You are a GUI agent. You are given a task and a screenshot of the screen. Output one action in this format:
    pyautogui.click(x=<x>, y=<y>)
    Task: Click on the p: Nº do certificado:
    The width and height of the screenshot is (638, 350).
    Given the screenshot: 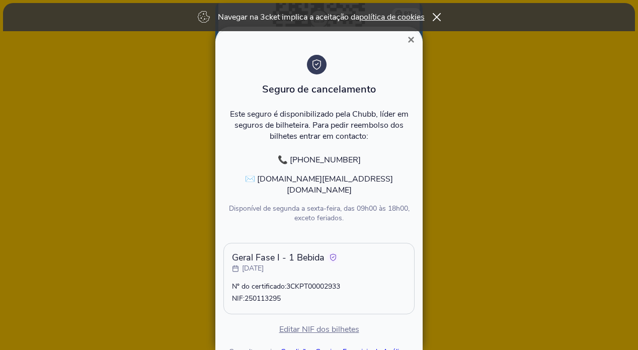 What is the action you would take?
    pyautogui.click(x=319, y=286)
    